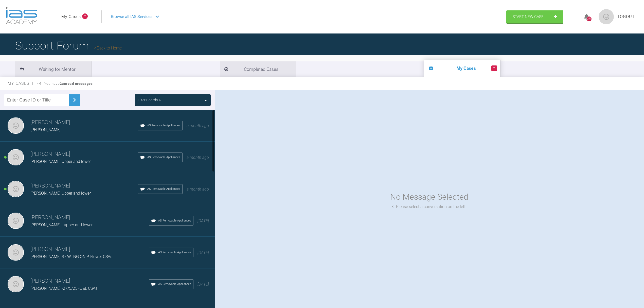  What do you see at coordinates (429, 197) in the screenshot?
I see `div: No Message Selected` at bounding box center [429, 197].